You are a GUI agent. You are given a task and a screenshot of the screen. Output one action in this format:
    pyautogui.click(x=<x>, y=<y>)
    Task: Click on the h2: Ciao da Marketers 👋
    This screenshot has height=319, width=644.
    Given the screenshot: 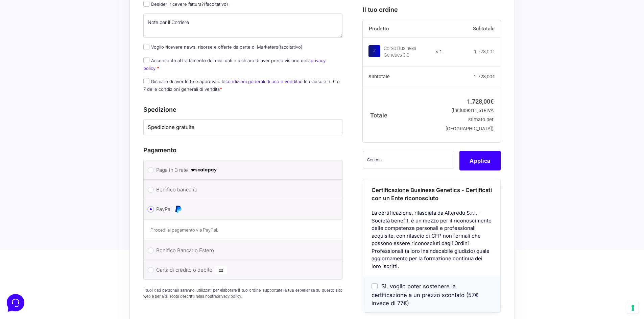 What is the action you would take?
    pyautogui.click(x=60, y=11)
    